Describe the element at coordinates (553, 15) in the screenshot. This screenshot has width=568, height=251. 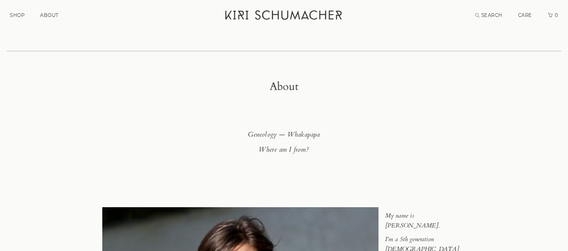
I see `a: Cart` at that location.